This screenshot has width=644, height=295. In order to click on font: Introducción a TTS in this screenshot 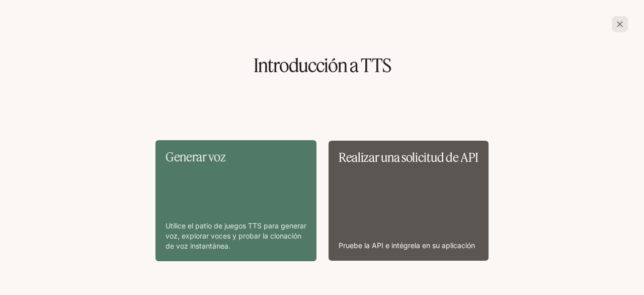, I will do `click(322, 65)`.